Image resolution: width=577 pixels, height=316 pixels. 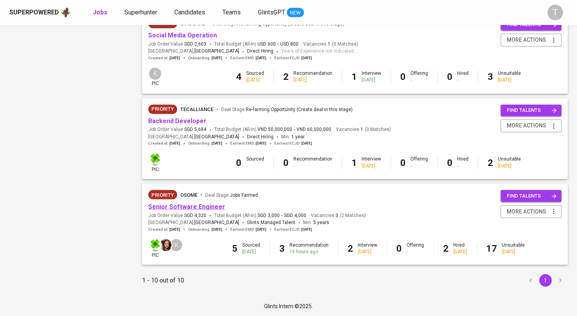 What do you see at coordinates (232, 12) in the screenshot?
I see `a: Teams` at bounding box center [232, 12].